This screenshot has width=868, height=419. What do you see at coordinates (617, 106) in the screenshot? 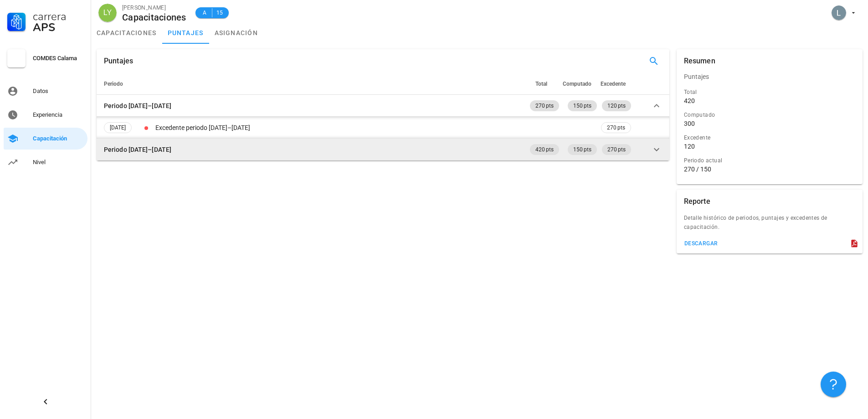
I see `span: 120 pts` at bounding box center [617, 106].